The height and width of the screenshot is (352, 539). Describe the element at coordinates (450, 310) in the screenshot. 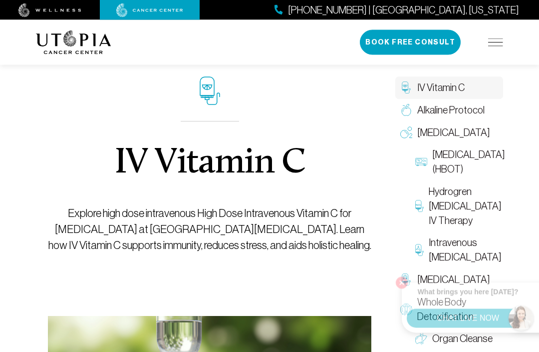

I see `a: Whole Body Detoxification` at that location.